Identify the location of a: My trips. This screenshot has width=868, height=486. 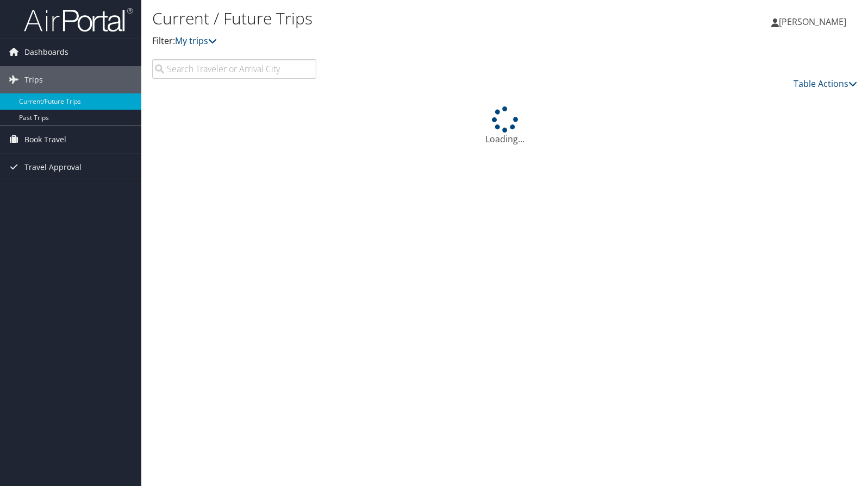
(196, 41).